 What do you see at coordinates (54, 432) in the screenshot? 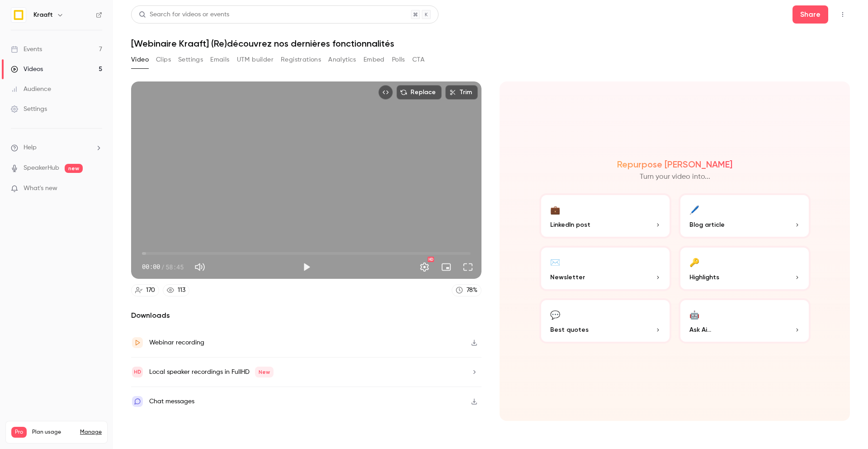
I see `span: Plan usage` at bounding box center [54, 432].